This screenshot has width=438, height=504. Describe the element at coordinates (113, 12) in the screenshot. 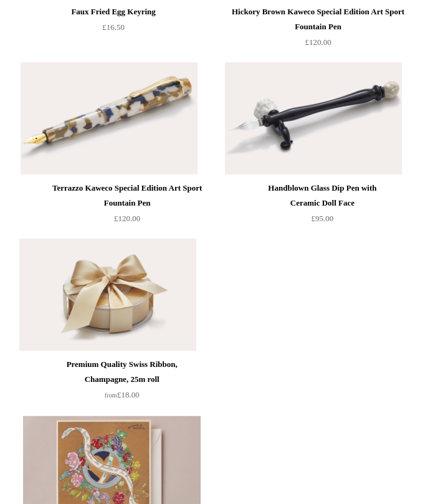

I see `div: Faux Fried Egg Keyring` at that location.